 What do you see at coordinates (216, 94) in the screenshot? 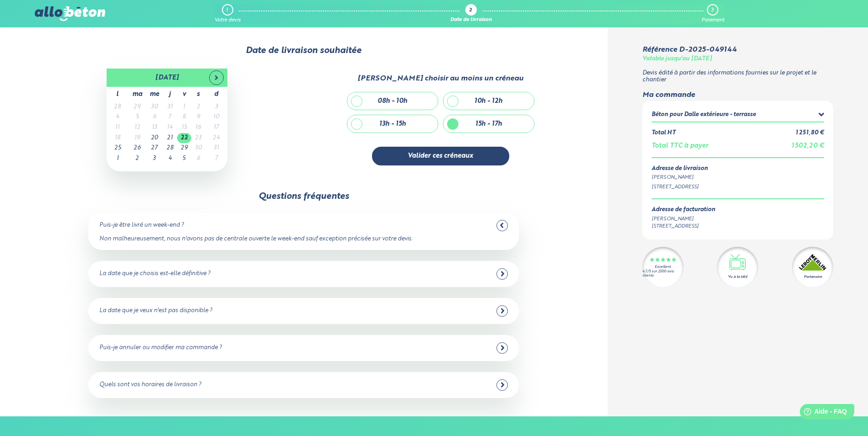
I see `th: d` at bounding box center [216, 94].